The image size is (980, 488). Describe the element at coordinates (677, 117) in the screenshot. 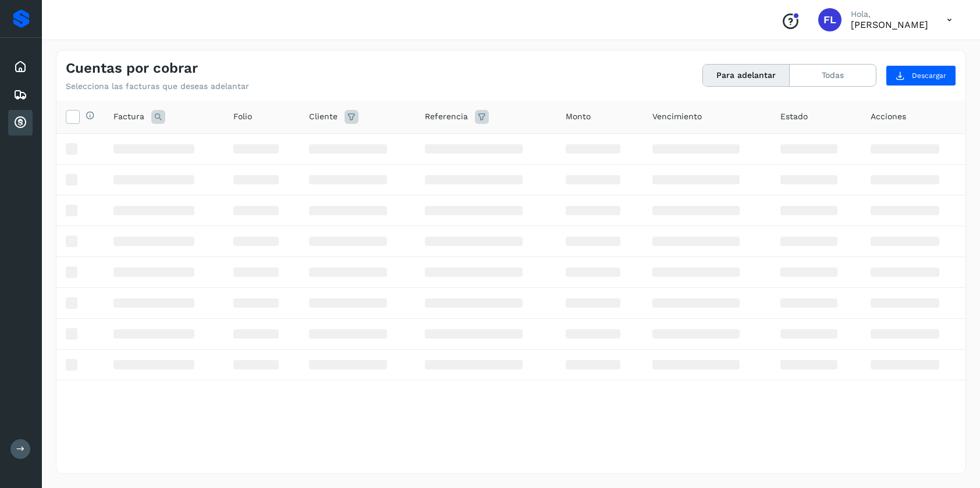

I see `span: Vencimiento` at that location.